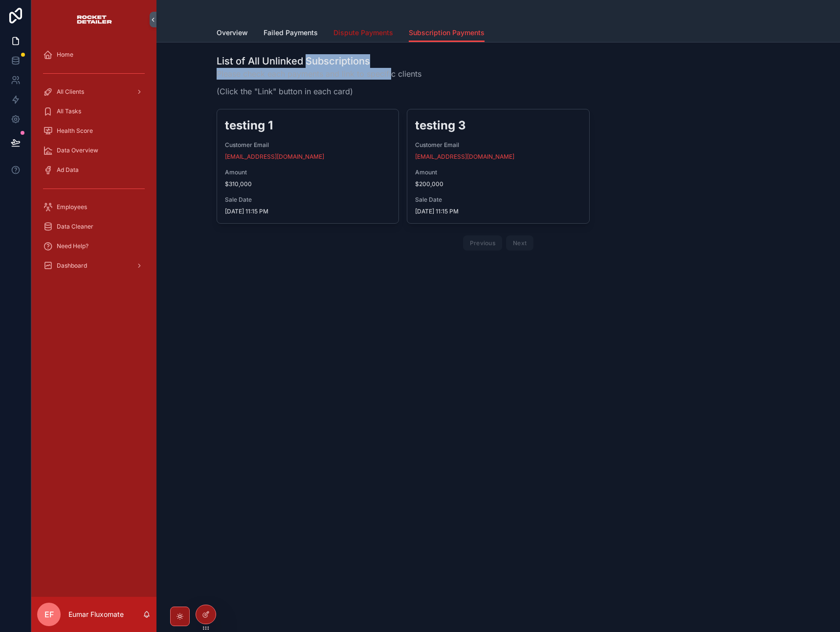  What do you see at coordinates (77, 150) in the screenshot?
I see `span: Data Overview` at bounding box center [77, 150].